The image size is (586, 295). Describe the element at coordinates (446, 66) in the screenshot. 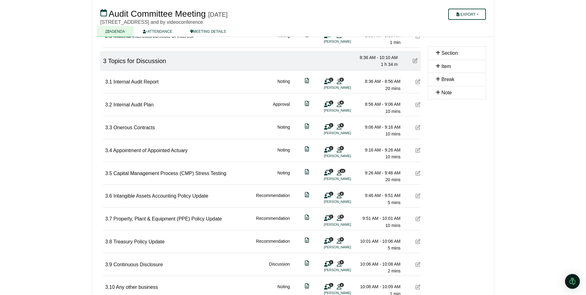

I see `span: Item` at that location.